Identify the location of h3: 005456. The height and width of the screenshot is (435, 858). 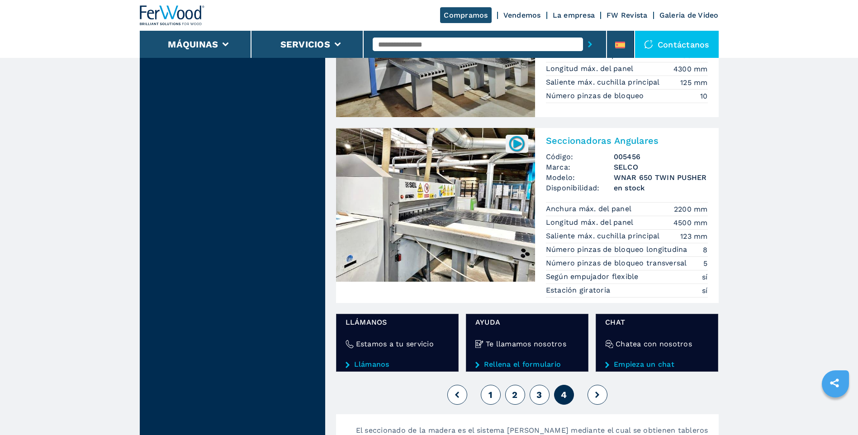
(661, 156).